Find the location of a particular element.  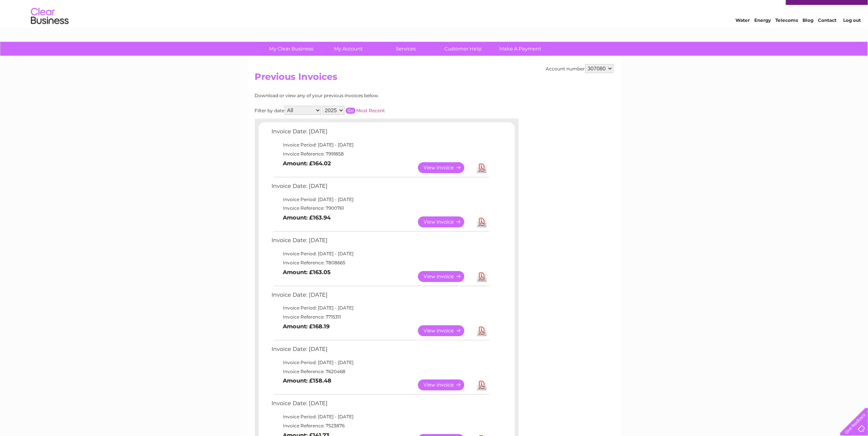

div: Download or view any of your previous invoices below. is located at coordinates (354, 95).